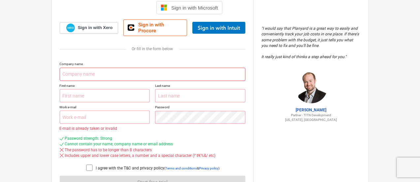  Describe the element at coordinates (200, 108) in the screenshot. I see `p: Password` at that location.